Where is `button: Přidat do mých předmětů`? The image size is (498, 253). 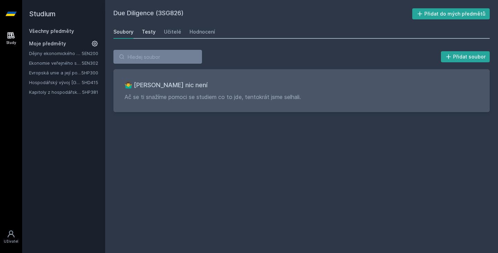
button: Přidat do mých předmětů is located at coordinates (451, 14).